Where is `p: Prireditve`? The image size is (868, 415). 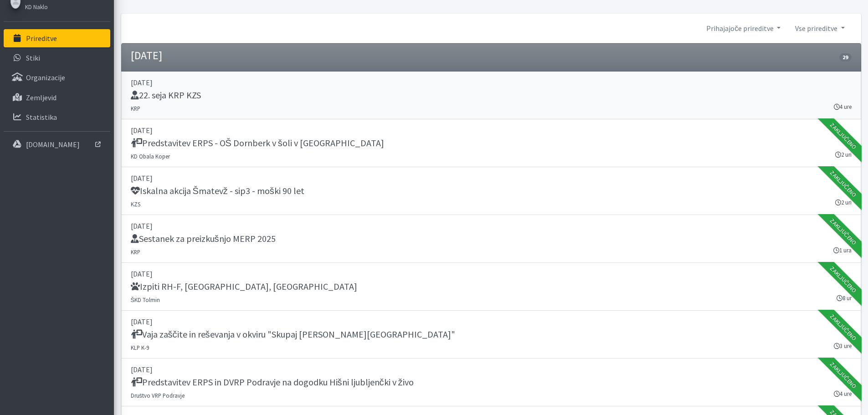
p: Prireditve is located at coordinates (41, 38).